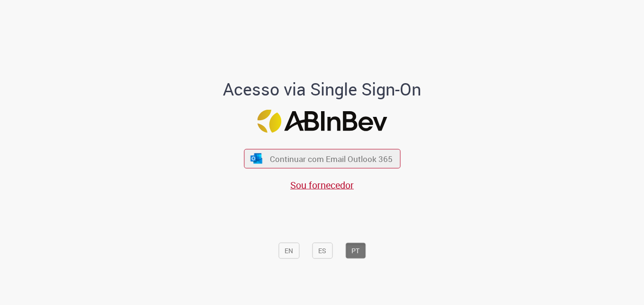 This screenshot has height=305, width=644. I want to click on img: Logo ABInBev, so click(322, 121).